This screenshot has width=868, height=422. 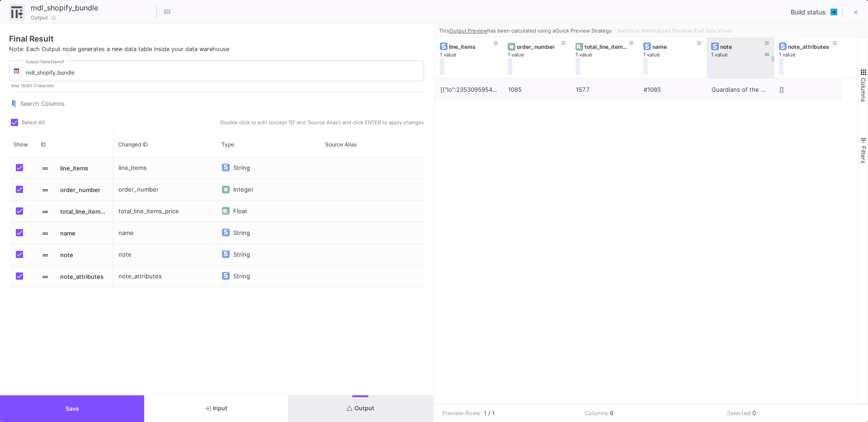 What do you see at coordinates (223, 72) in the screenshot?
I see `input: Output table name` at bounding box center [223, 72].